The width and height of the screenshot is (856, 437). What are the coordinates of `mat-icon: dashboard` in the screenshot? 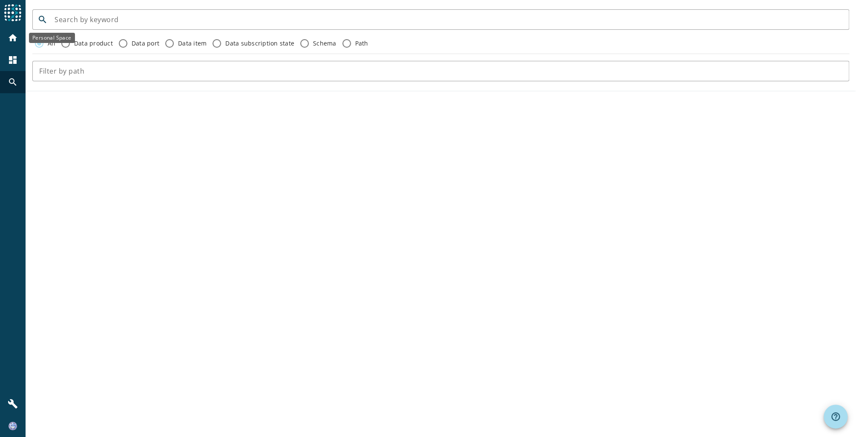 It's located at (13, 60).